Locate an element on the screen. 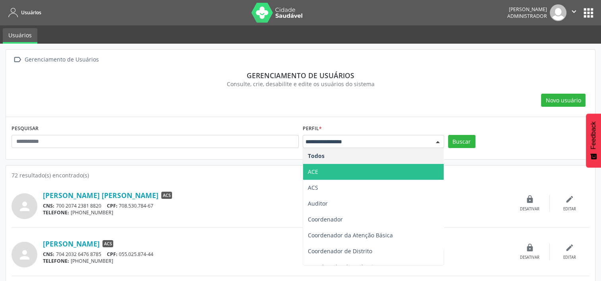 This screenshot has height=281, width=601. label: PESQUISAR is located at coordinates (25, 129).